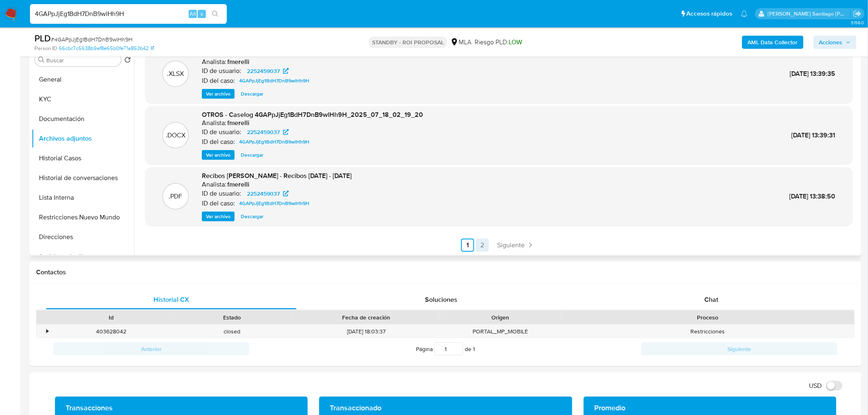  What do you see at coordinates (175, 74) in the screenshot?
I see `p: .XLSX` at bounding box center [175, 74].